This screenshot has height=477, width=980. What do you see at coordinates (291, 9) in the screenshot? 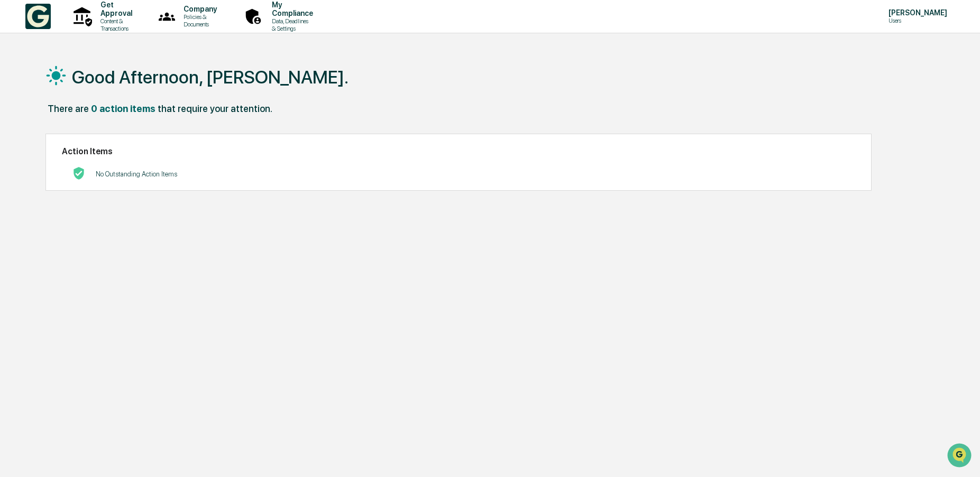
I see `p: My Compliance` at bounding box center [291, 9].